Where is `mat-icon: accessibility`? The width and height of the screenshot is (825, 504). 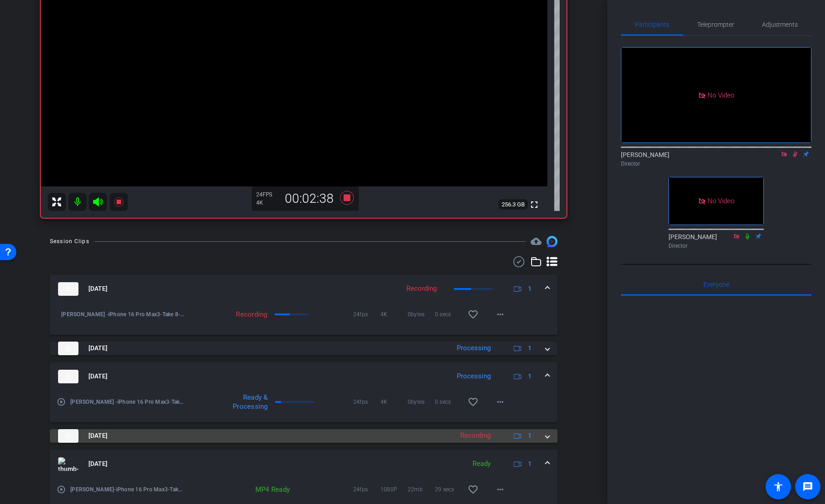
mat-icon: accessibility is located at coordinates (779, 487).